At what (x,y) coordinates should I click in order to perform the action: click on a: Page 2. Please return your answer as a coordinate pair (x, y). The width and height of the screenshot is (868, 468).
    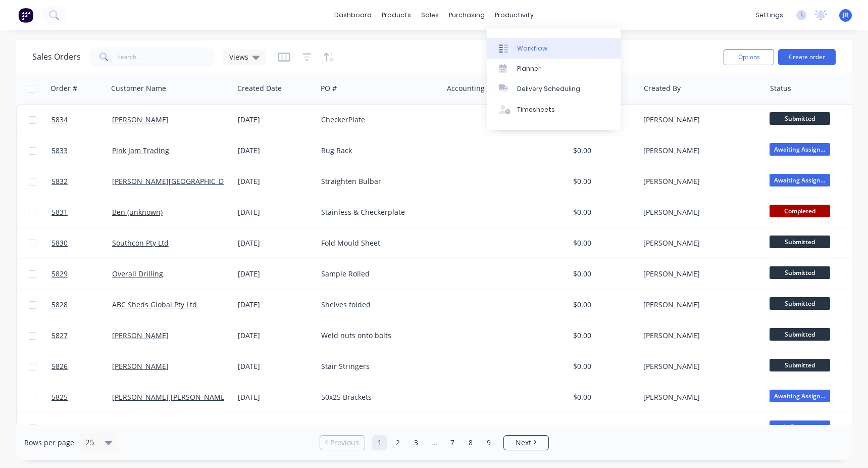
    Looking at the image, I should click on (398, 442).